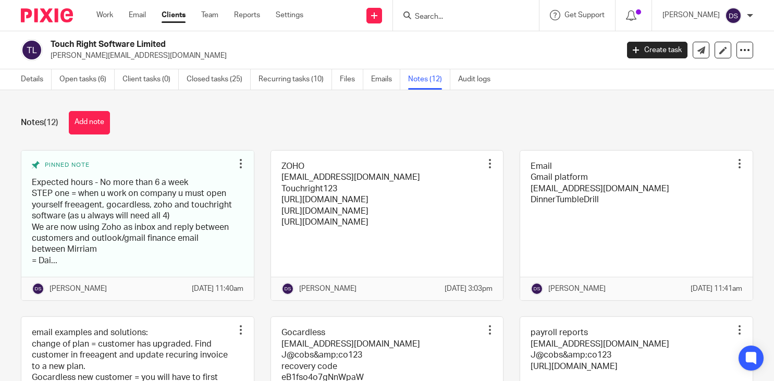 The image size is (774, 381). Describe the element at coordinates (219, 79) in the screenshot. I see `a: Closed tasks (25)` at that location.